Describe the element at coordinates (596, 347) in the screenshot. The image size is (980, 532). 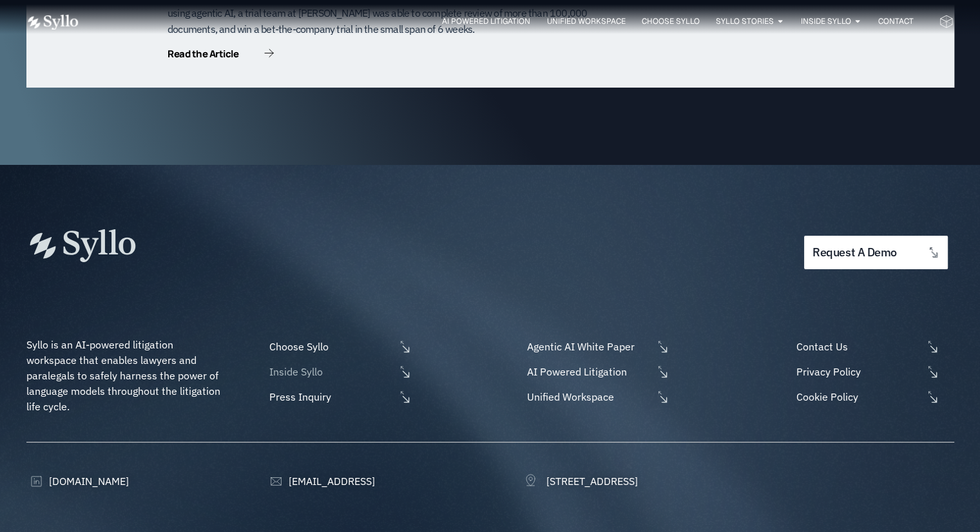
I see `a: Agentic AI White Paper` at that location.